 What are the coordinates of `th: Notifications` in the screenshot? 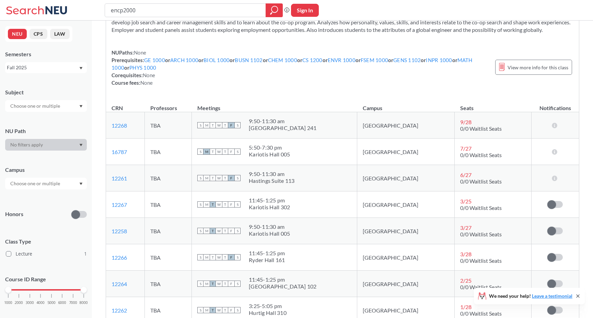 It's located at (555, 105).